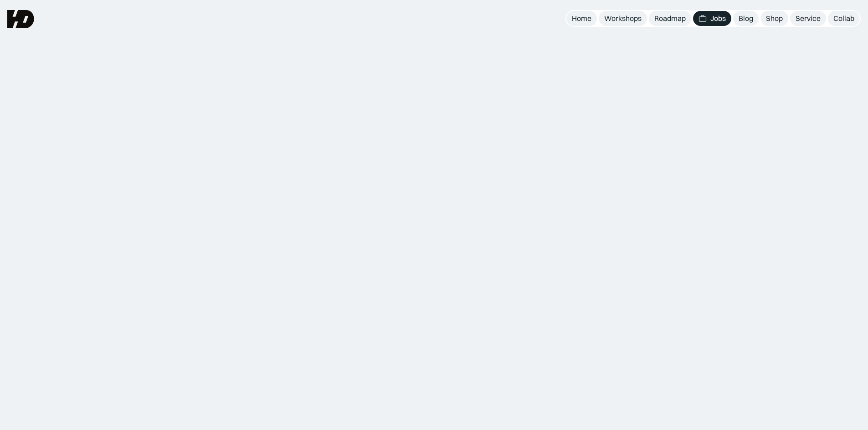 This screenshot has height=430, width=868. I want to click on a: Collab, so click(844, 18).